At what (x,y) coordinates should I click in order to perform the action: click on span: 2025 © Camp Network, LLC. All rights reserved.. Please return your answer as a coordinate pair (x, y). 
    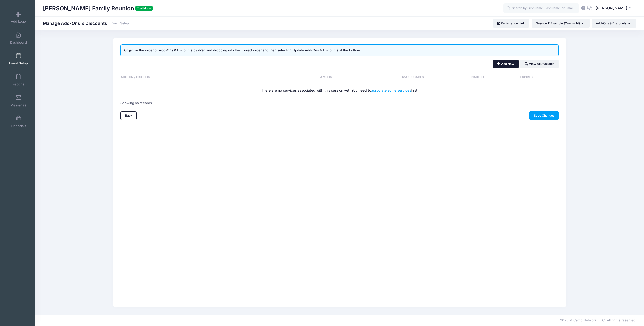
    Looking at the image, I should click on (598, 320).